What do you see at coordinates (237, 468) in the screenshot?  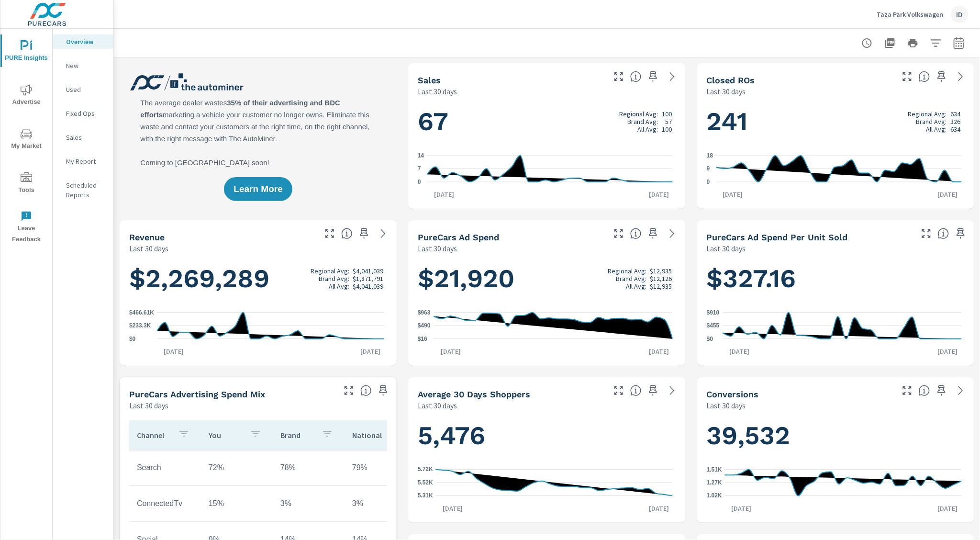 I see `td: 72%` at bounding box center [237, 468].